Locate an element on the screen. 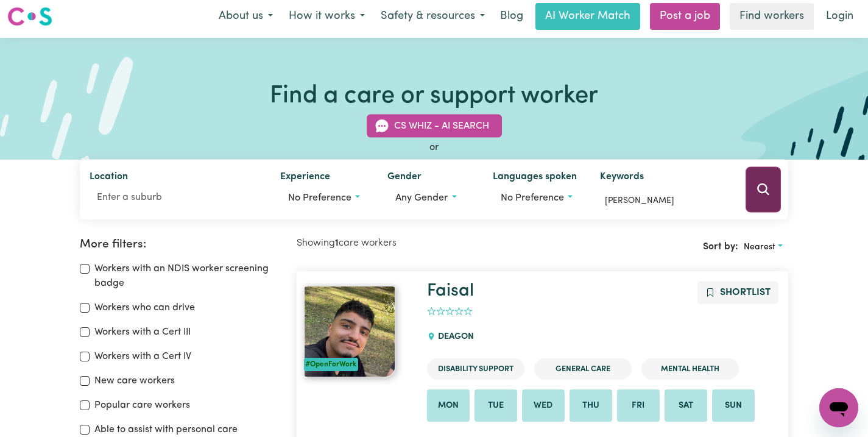 This screenshot has height=437, width=868. li: Available on Thu is located at coordinates (591, 406).